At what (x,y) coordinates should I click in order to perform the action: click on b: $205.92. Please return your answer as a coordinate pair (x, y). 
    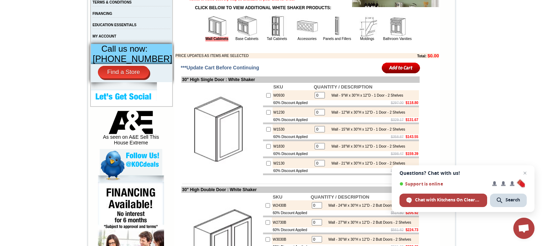
    Looking at the image, I should click on (412, 212).